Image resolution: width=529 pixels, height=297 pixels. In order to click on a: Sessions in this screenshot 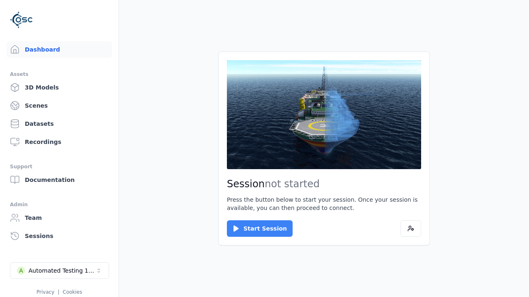, I will do `click(59, 236)`.